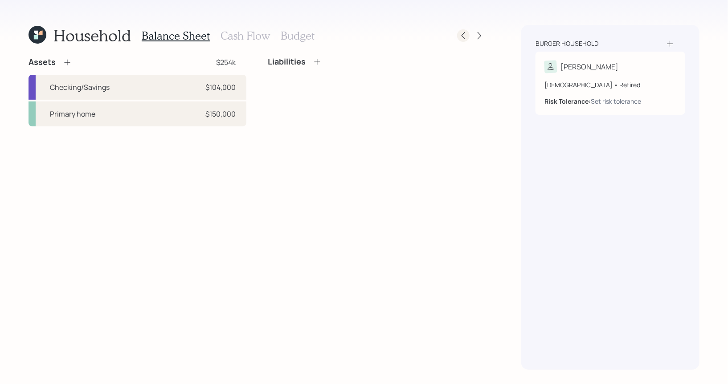 The height and width of the screenshot is (384, 728). What do you see at coordinates (73, 114) in the screenshot?
I see `div: Primary home` at bounding box center [73, 114].